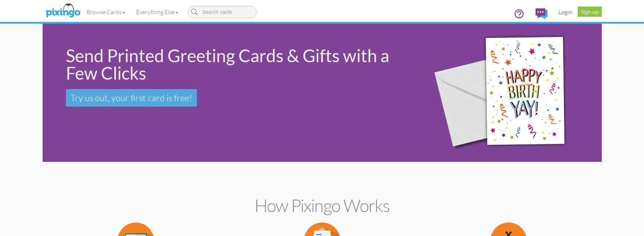 Image resolution: width=644 pixels, height=236 pixels. What do you see at coordinates (131, 98) in the screenshot?
I see `span: Try us out, your first card is free!` at bounding box center [131, 98].